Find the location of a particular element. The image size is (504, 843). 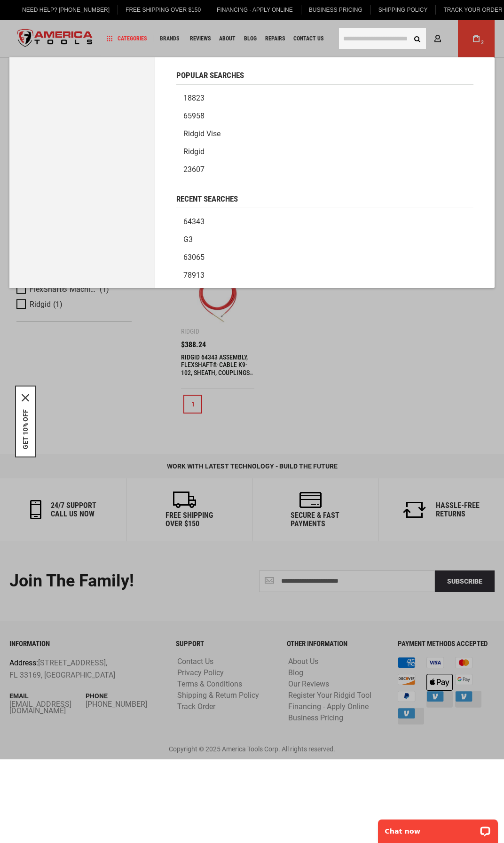

p: Chat now is located at coordinates (60, 18).